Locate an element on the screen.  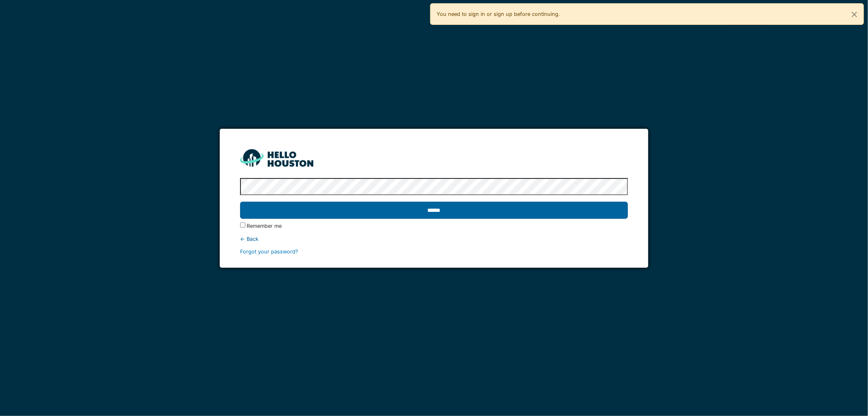
img: HH_line-BYnF2_Hg.png is located at coordinates (277, 157).